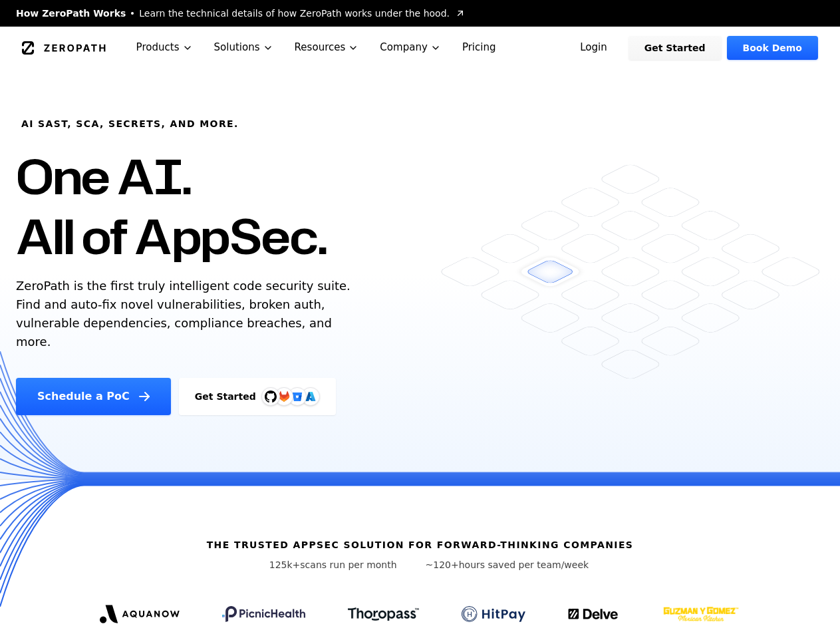 This screenshot has width=840, height=628. Describe the element at coordinates (773, 48) in the screenshot. I see `a: Book Demo` at that location.